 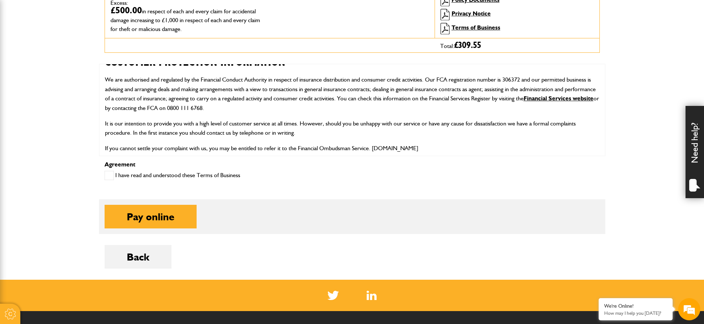 I want to click on p: Agreement, so click(x=352, y=165).